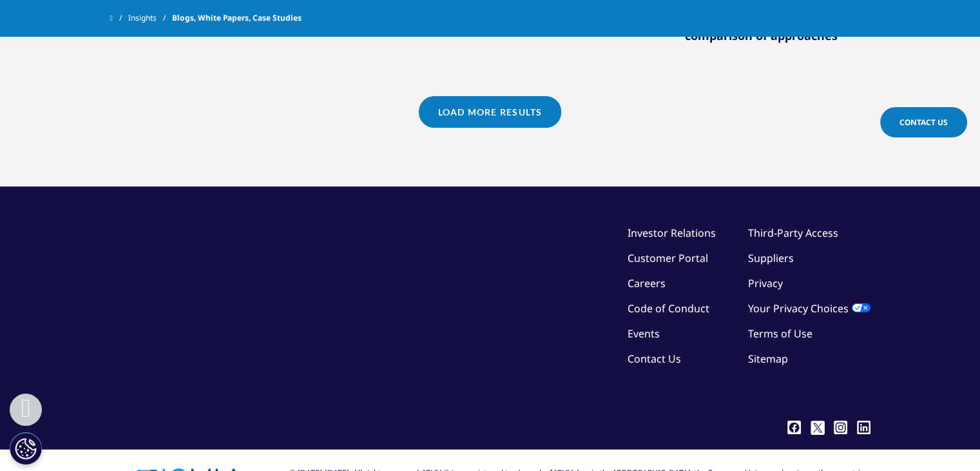  What do you see at coordinates (766, 283) in the screenshot?
I see `a: Privacy` at bounding box center [766, 283].